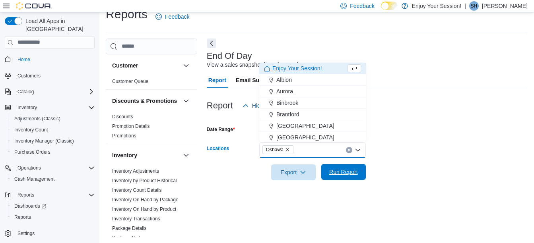 The height and width of the screenshot is (243, 534). I want to click on span: Cash Management, so click(34, 179).